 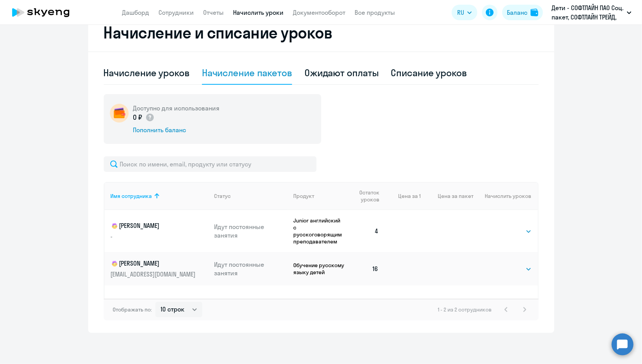 I want to click on span: RU, so click(x=461, y=12).